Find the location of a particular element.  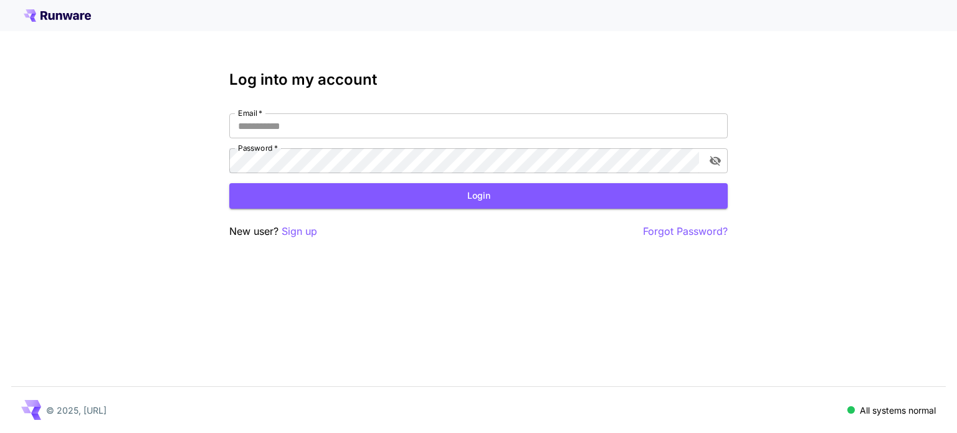

label: Password is located at coordinates (258, 148).